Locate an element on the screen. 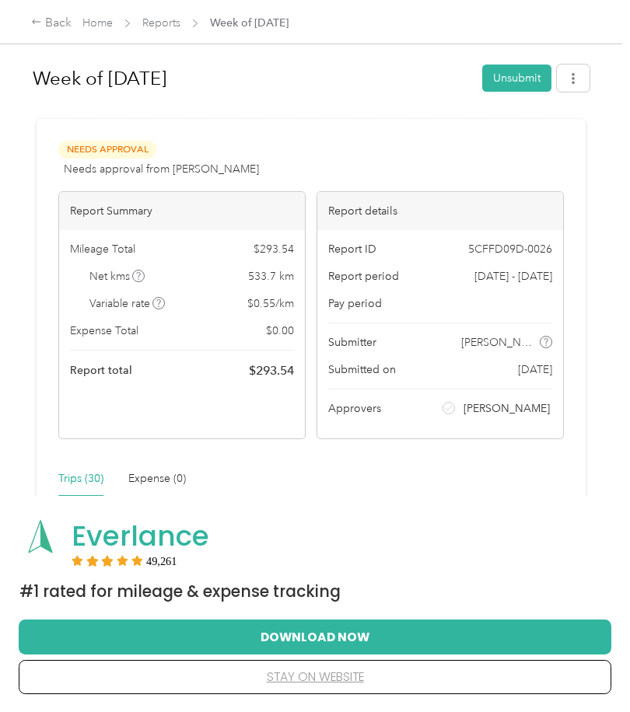 This screenshot has height=712, width=630. span: Expense Total is located at coordinates (104, 330).